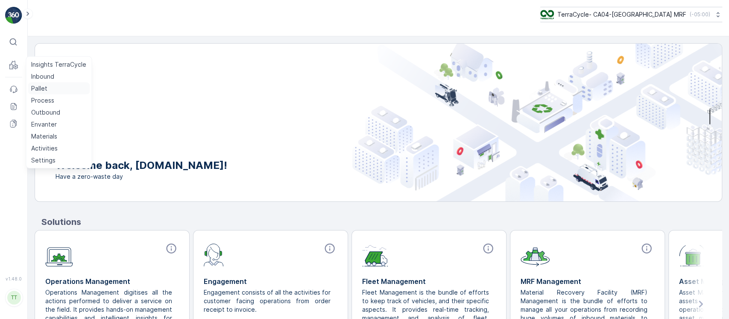 This screenshot has height=319, width=729. Describe the element at coordinates (537, 122) in the screenshot. I see `img: city illustration` at that location.